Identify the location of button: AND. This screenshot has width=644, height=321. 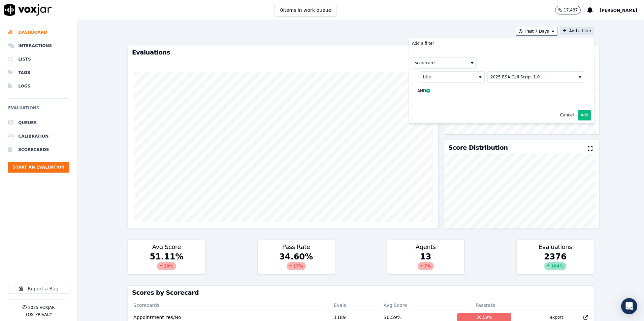
(425, 91).